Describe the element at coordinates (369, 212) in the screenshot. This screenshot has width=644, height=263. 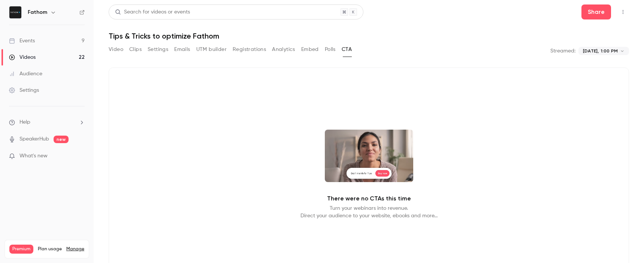
I see `p: Turn your webinars into revenue. Direct your audience to your website, ebooks and more...` at that location.